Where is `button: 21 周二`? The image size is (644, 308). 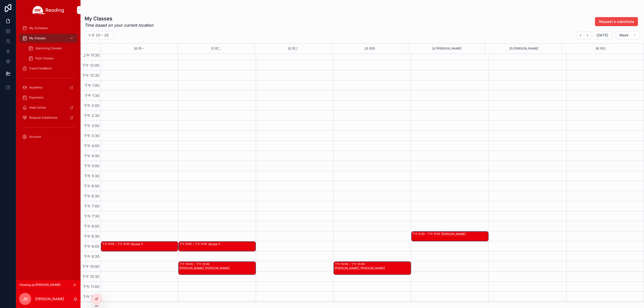 button: 21 周二 is located at coordinates (216, 48).